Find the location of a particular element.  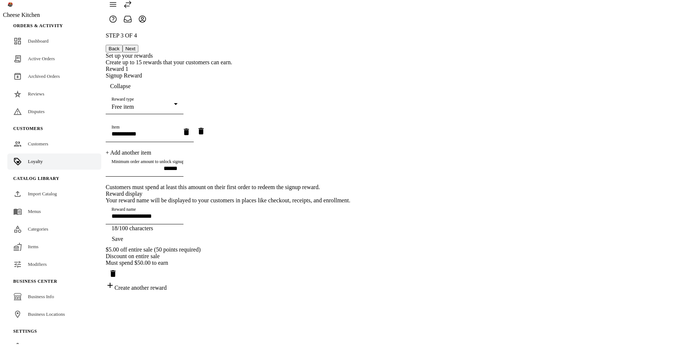

div: Reward 1 is located at coordinates (228, 69).